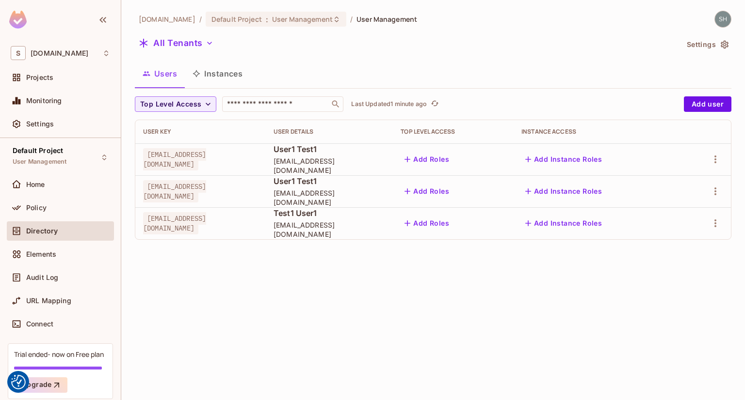 The image size is (745, 400). What do you see at coordinates (434, 104) in the screenshot?
I see `span: refresh` at bounding box center [434, 104].